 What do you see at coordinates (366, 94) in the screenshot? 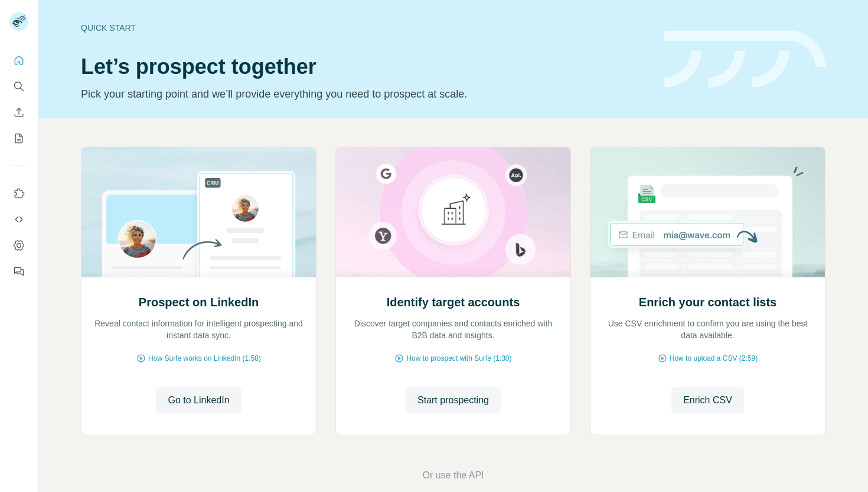
I see `p: Pick your starting point and we’ll provide everything you need to prospect at scale.` at bounding box center [366, 94].